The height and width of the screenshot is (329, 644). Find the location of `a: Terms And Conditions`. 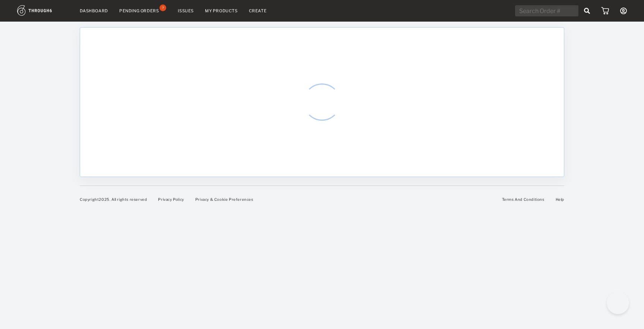

a: Terms And Conditions is located at coordinates (523, 199).